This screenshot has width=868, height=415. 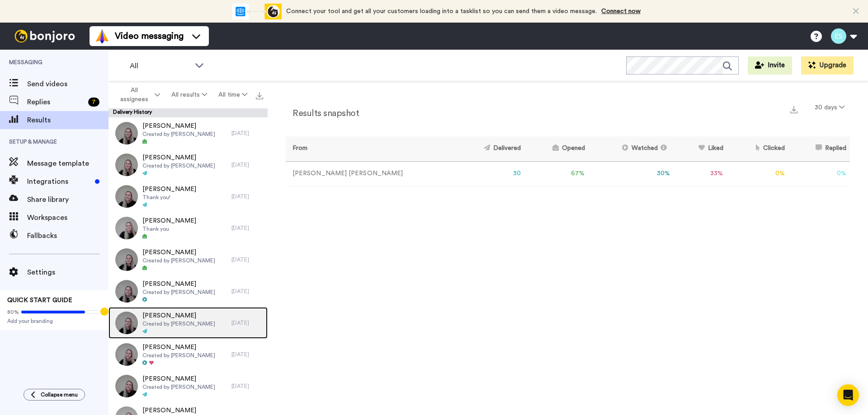 What do you see at coordinates (700, 148) in the screenshot?
I see `th: Liked` at bounding box center [700, 148].